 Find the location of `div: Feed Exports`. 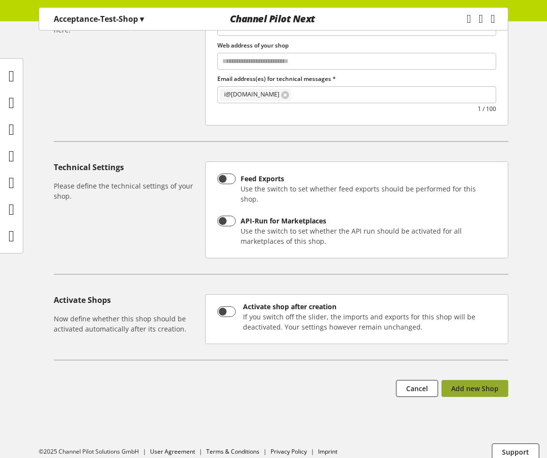

div: Feed Exports is located at coordinates (366, 178).